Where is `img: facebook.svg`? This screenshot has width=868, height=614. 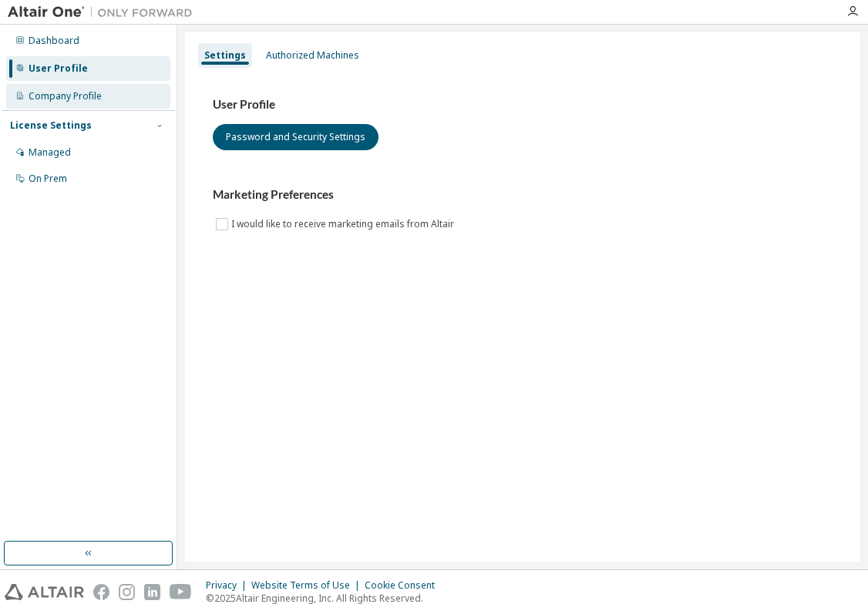 img: facebook.svg is located at coordinates (101, 591).